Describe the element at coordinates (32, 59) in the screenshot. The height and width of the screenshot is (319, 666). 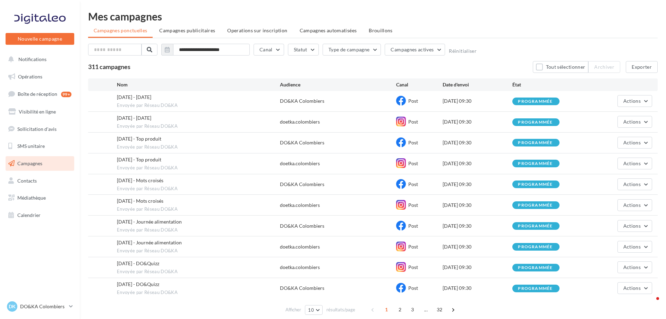
I see `span: Notifications` at that location.